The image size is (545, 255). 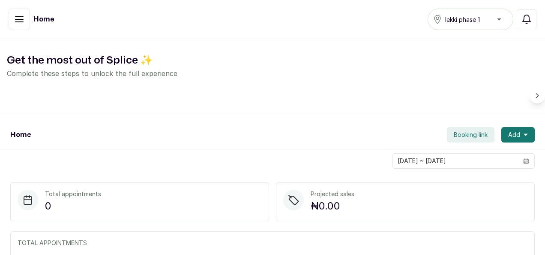 I want to click on p: Total appointments, so click(x=73, y=194).